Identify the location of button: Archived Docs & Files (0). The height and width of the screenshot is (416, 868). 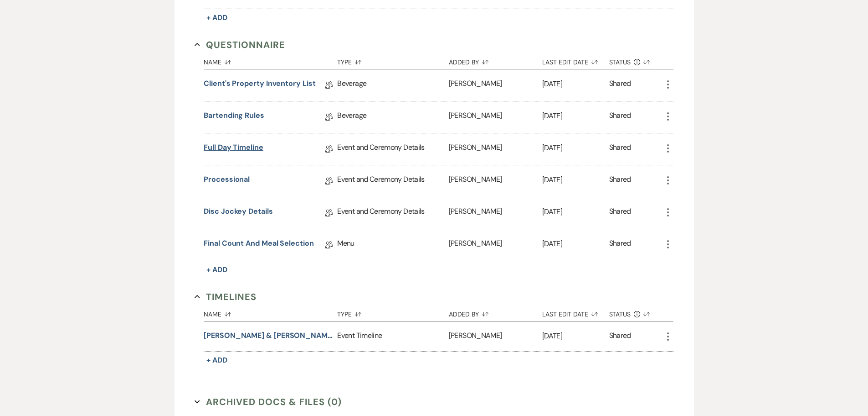
(268, 401).